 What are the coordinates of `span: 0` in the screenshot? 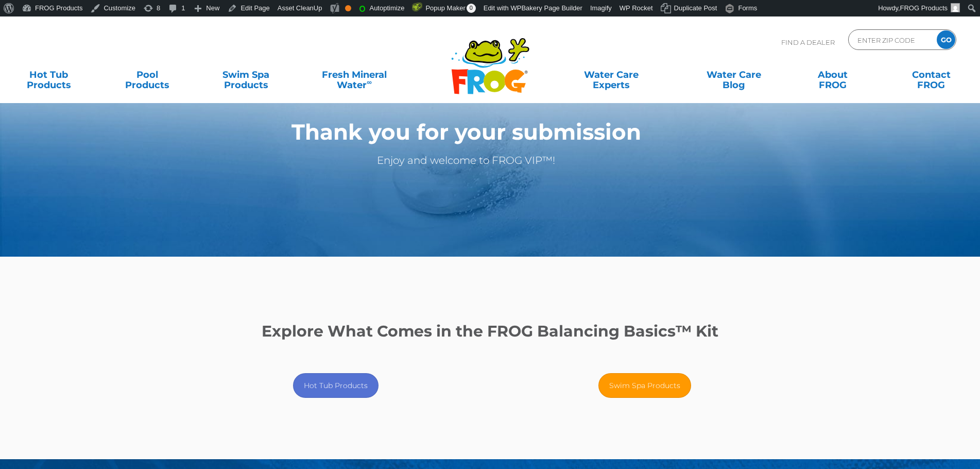 It's located at (471, 8).